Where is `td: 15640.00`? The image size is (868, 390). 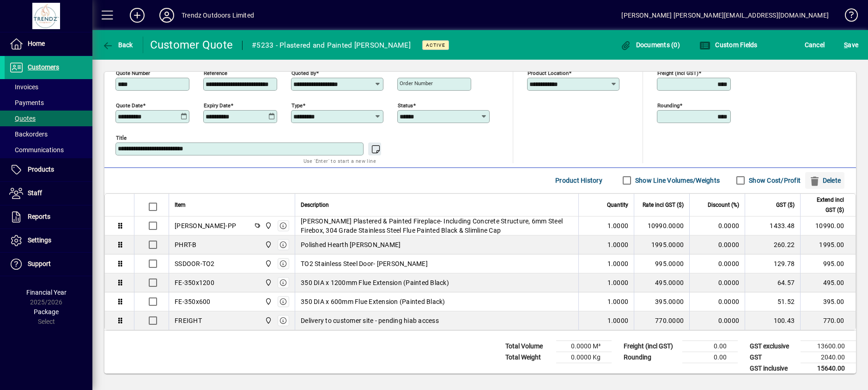
td: 15640.00 is located at coordinates (828, 368).